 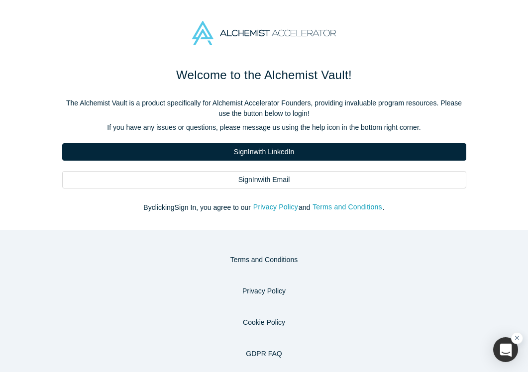 I want to click on a: GDPR FAQ, so click(x=264, y=354).